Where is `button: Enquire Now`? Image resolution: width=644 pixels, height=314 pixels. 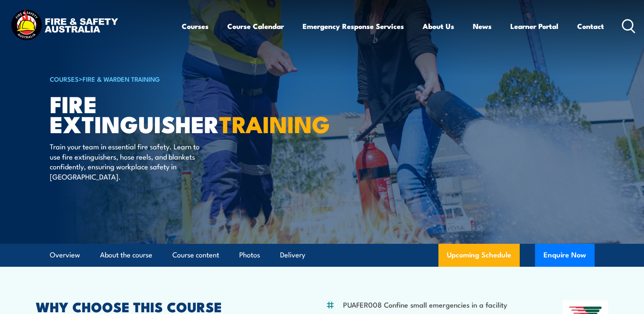
button: Enquire Now is located at coordinates (565, 255).